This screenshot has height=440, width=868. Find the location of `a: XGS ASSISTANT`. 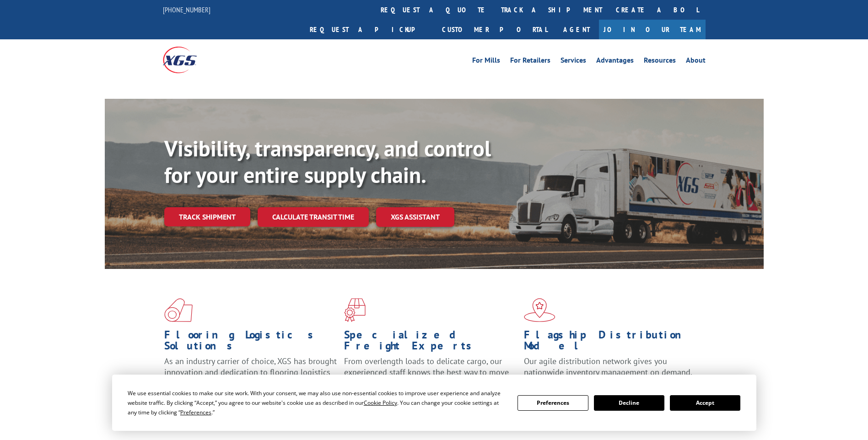

a: XGS ASSISTANT is located at coordinates (415, 217).